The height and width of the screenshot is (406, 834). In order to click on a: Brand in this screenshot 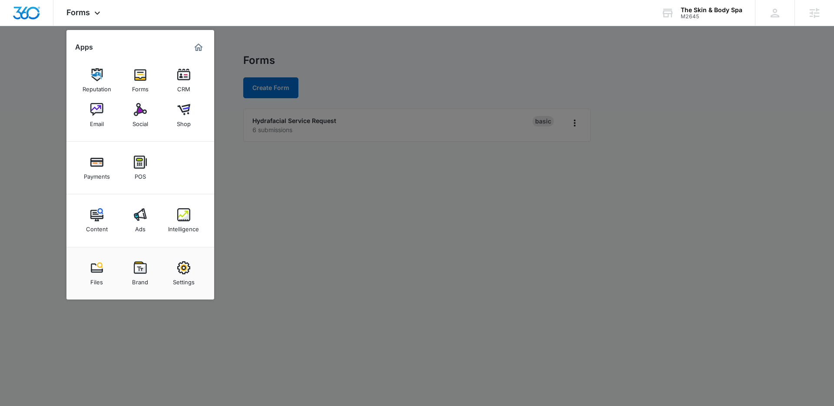, I will do `click(140, 273)`.